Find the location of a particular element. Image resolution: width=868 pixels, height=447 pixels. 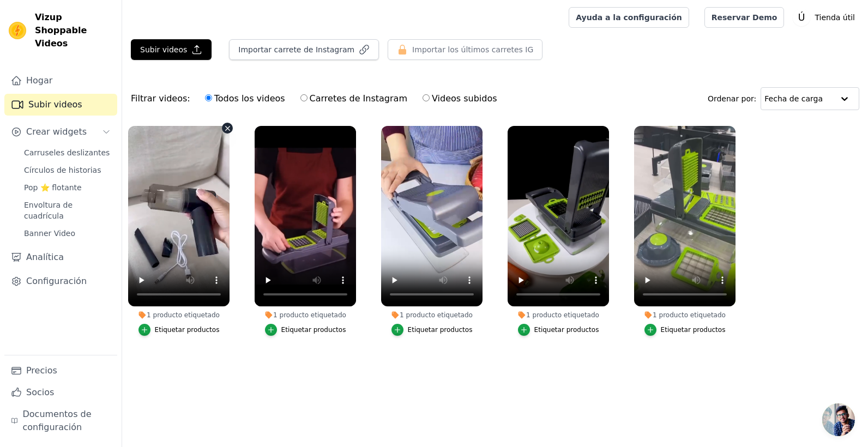

a: Precios is located at coordinates (61, 371).